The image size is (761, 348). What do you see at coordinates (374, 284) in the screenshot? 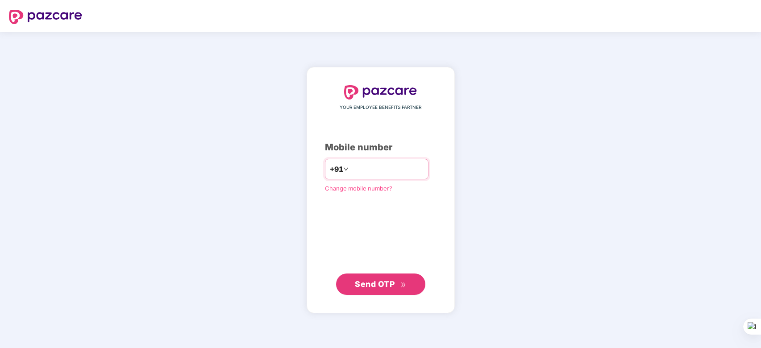
I see `span: Send OTP` at bounding box center [374, 284].